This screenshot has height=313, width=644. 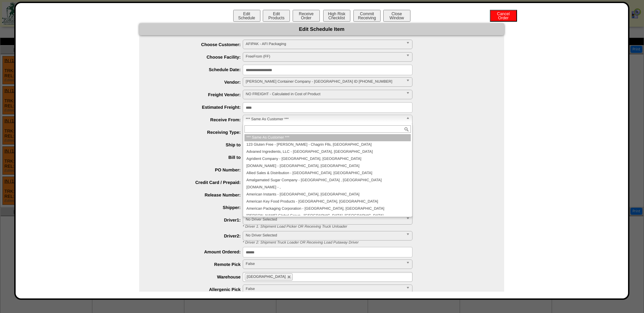 I want to click on a: CloseWindow, so click(x=397, y=17).